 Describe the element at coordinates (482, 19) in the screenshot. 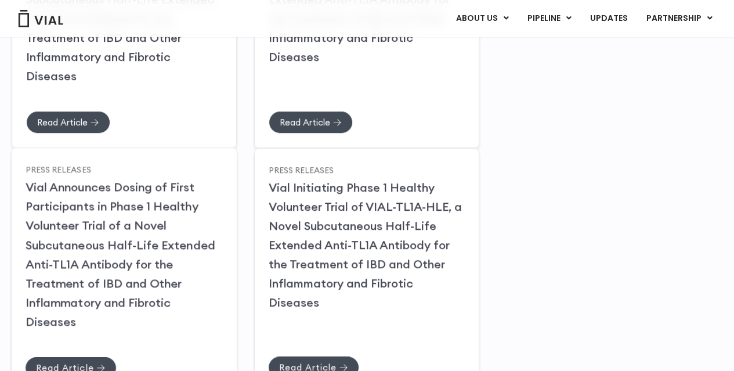

I see `a: ABOUT USMenu Toggle` at that location.